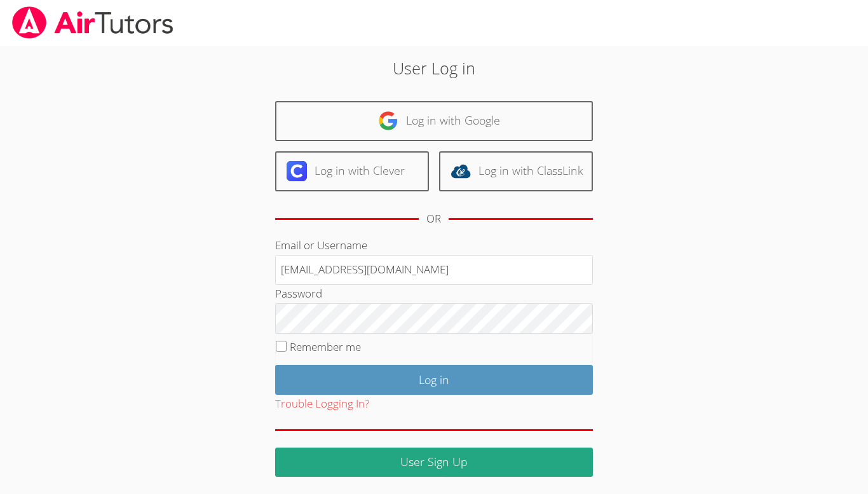  I want to click on img: google-logo-50288ca7cdecda66e5e0955fdab243c47b7ad437acaf1139b6f446037453330a.svg, so click(389, 120).